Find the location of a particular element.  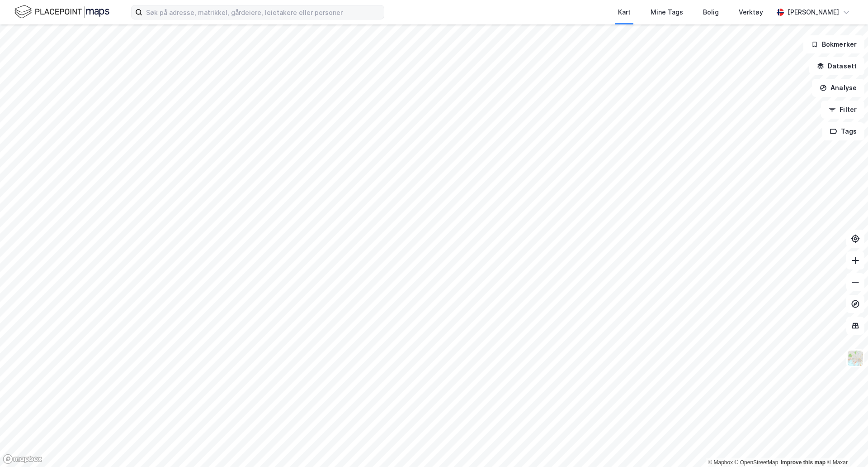

img: Z is located at coordinates (856, 358).